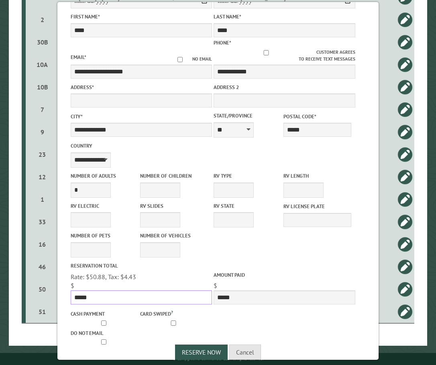 This screenshot has width=436, height=365. I want to click on label: Phone, so click(222, 43).